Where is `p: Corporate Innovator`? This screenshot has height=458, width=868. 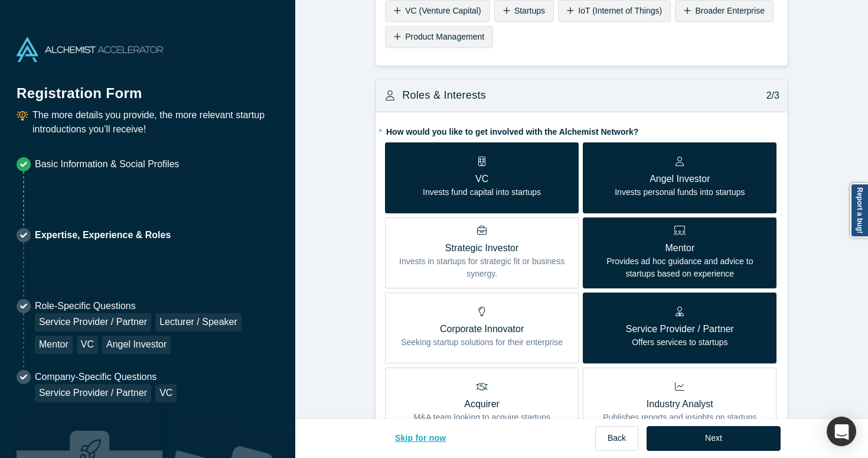
p: Corporate Innovator is located at coordinates (482, 329).